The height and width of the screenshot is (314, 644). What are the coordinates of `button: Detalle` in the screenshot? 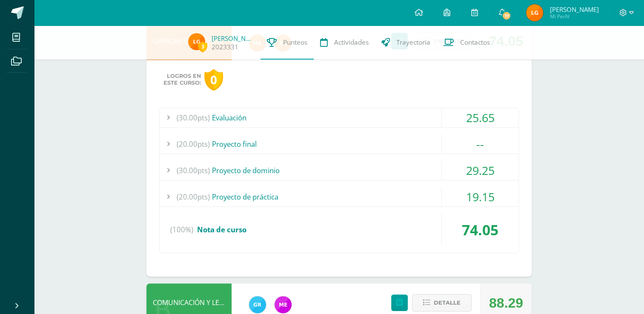 It's located at (442, 302).